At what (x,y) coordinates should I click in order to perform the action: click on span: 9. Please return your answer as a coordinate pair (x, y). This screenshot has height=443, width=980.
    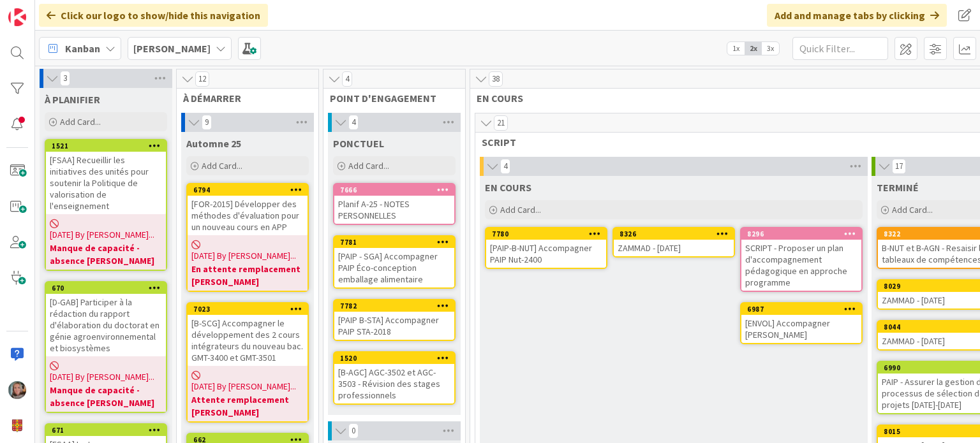
    Looking at the image, I should click on (207, 122).